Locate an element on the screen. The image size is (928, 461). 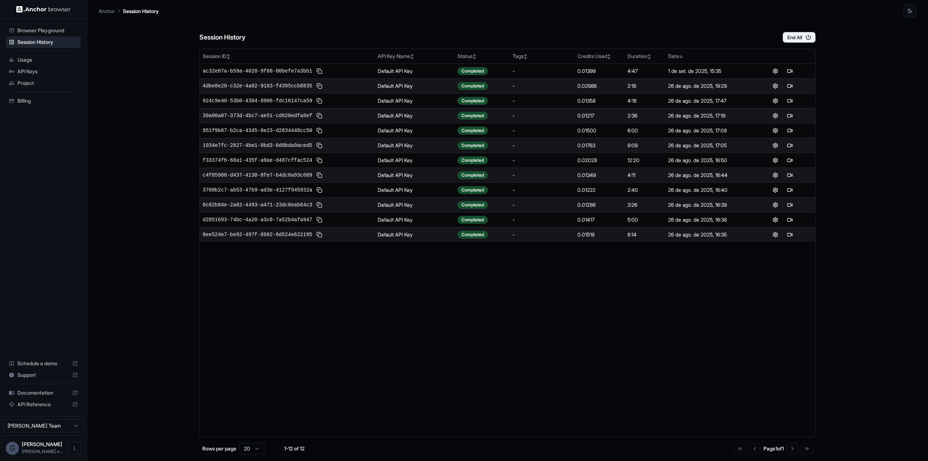
div: 26 de ago. de 2025, 16:44 is located at coordinates (708, 175).